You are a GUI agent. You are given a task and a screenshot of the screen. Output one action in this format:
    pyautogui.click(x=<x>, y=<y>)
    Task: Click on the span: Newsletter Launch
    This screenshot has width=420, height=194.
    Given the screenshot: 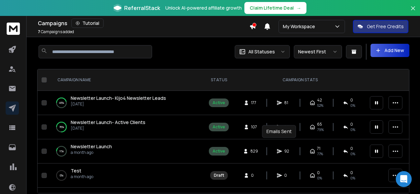 What is the action you would take?
    pyautogui.click(x=91, y=147)
    